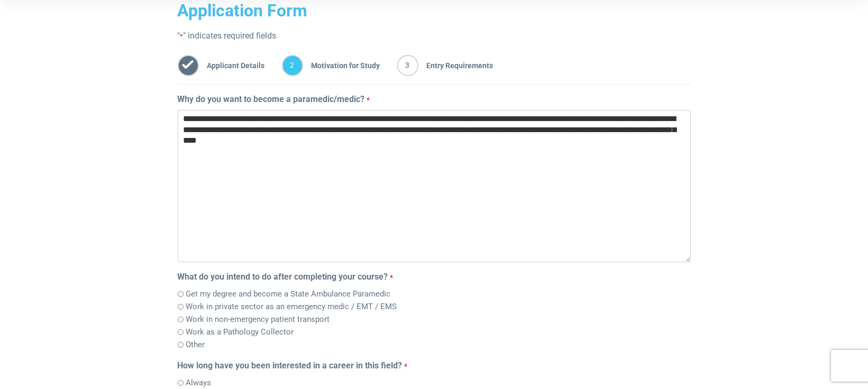 This screenshot has height=389, width=868. What do you see at coordinates (288, 294) in the screenshot?
I see `label: Get my degree and become a State Ambulance Paramedic` at bounding box center [288, 294].